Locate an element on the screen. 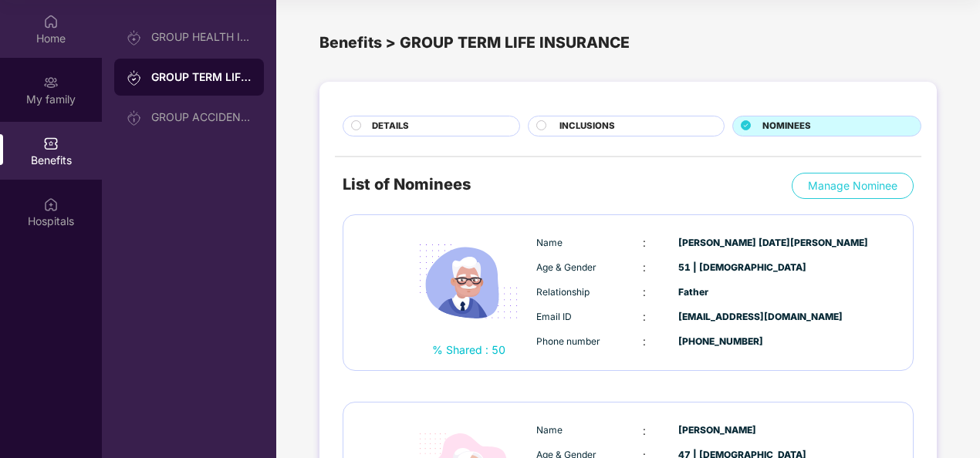 This screenshot has width=980, height=458. img: svg+xml;base64,PHN2ZyBpZD0iQmVuZWZpdHMiIHhtbG5zPSJodHRwOi8vd3d3LnczLm9yZy8yMDAwL3N2ZyIgd2lkdGg9Ij... is located at coordinates (51, 144).